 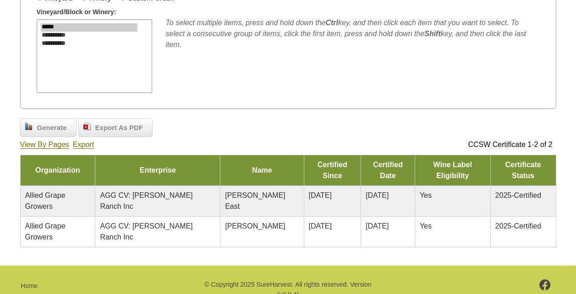 What do you see at coordinates (115, 128) in the screenshot?
I see `a: Export As PDF` at bounding box center [115, 128].